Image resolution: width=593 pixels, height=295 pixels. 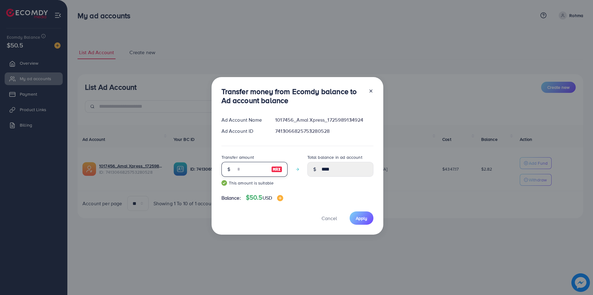 I want to click on span: Cancel, so click(x=329, y=218).